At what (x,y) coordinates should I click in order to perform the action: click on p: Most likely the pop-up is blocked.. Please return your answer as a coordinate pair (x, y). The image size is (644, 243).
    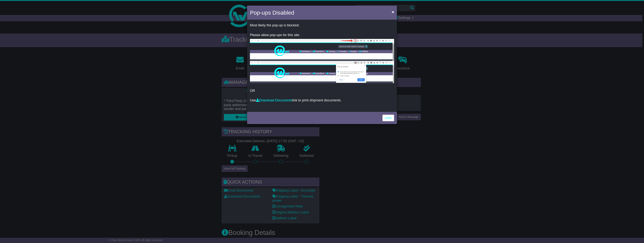
    Looking at the image, I should click on (322, 25).